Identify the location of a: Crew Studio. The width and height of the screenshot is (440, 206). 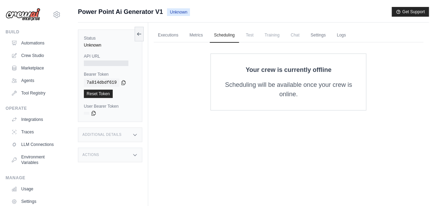
(34, 56).